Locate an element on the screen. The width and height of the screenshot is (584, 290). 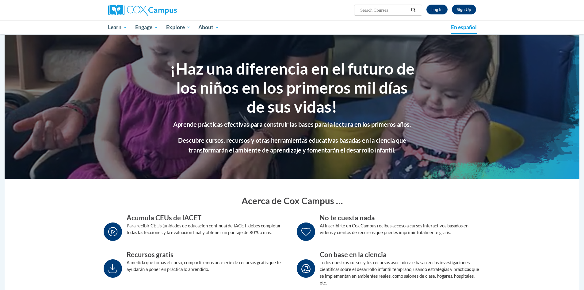
a: Engage is located at coordinates (146, 27).